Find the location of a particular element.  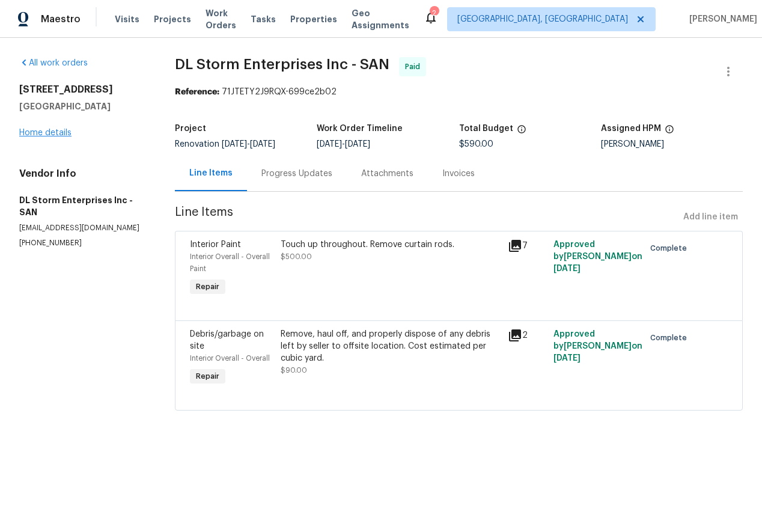

div: Attachments is located at coordinates (387, 174).